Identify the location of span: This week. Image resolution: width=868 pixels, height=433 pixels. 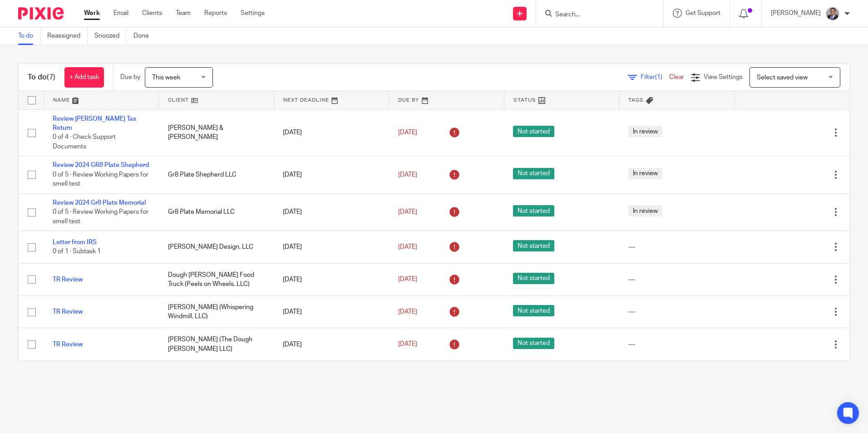
(166, 77).